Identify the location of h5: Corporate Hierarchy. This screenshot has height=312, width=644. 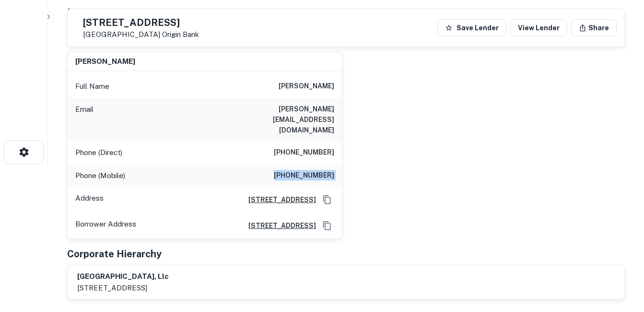
(114, 253).